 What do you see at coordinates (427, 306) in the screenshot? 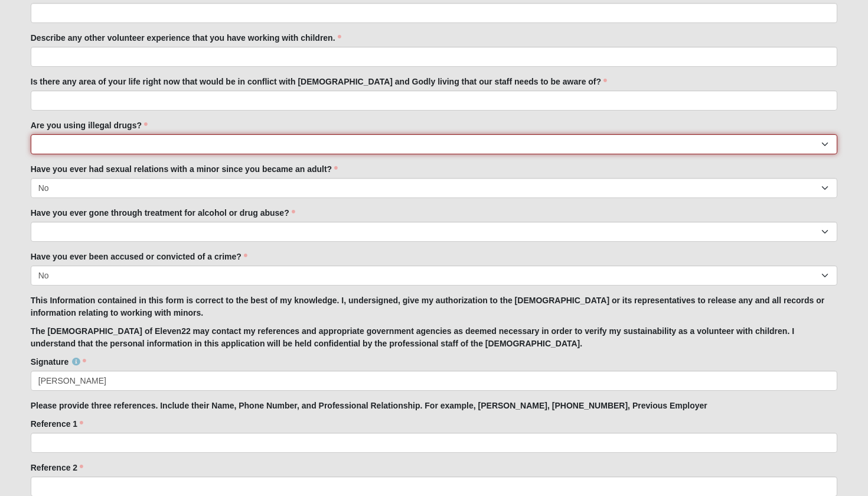
I see `strong: This Information contained in this form is correct to the best of my knowledge. I, undersigned, g...` at bounding box center [427, 306].